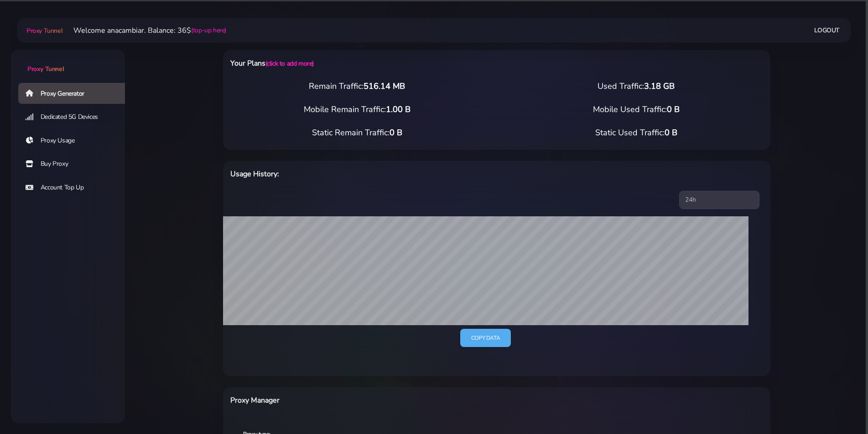 Image resolution: width=868 pixels, height=434 pixels. I want to click on div: Static Used Traffic:, so click(637, 133).